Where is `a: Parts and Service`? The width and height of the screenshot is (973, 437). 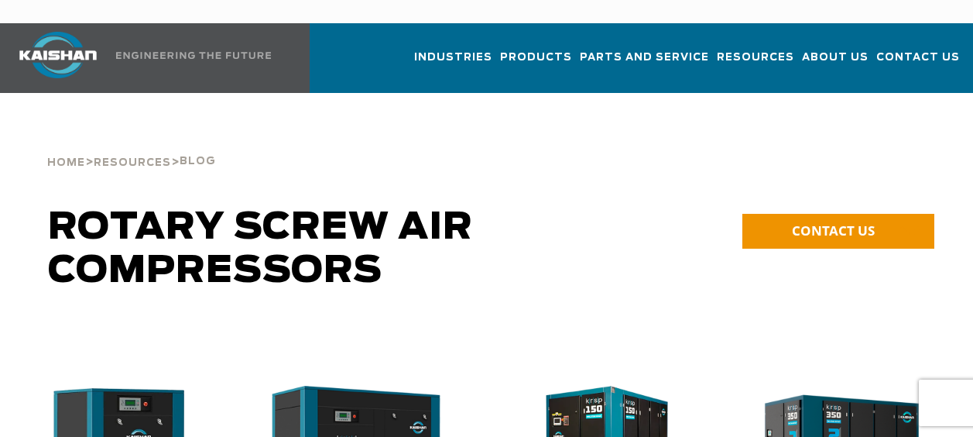
a: Parts and Service is located at coordinates (644, 64).